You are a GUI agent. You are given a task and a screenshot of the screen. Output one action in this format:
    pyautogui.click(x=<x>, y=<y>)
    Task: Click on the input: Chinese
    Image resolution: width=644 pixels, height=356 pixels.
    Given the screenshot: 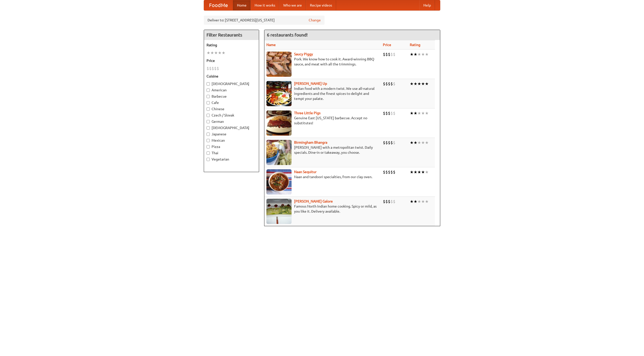 What is the action you would take?
    pyautogui.click(x=208, y=109)
    